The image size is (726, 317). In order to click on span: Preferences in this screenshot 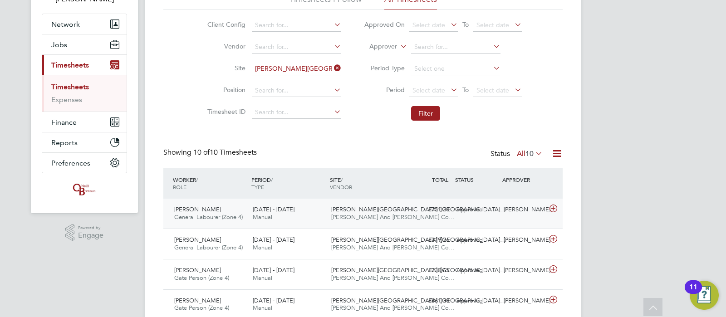, I will do `click(71, 163)`.